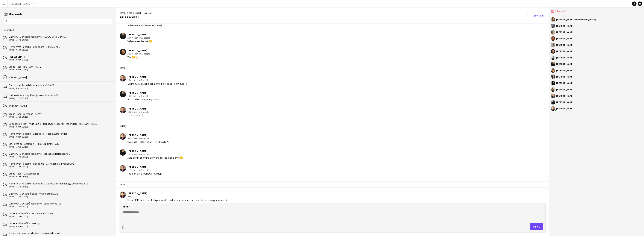 The height and width of the screenshot is (238, 644). Describe the element at coordinates (144, 99) in the screenshot. I see `div: Hvad tid og hvor mange hold?` at that location.